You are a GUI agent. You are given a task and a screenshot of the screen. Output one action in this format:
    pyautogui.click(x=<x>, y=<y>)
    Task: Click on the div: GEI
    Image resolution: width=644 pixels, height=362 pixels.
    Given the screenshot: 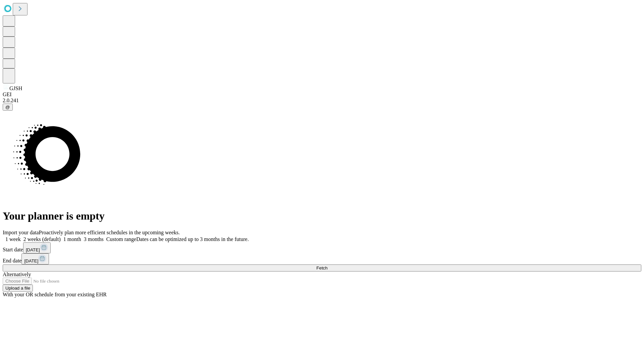 What is the action you would take?
    pyautogui.click(x=322, y=94)
    